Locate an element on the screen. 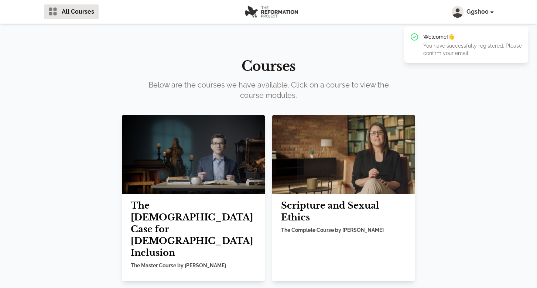 Image resolution: width=537 pixels, height=288 pixels. p: You have successfully registered. Please confirm your email. is located at coordinates (473, 49).